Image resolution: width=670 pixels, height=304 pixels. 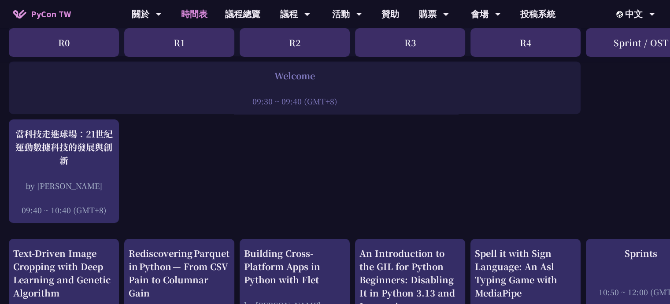 What do you see at coordinates (410, 42) in the screenshot?
I see `div: R3` at bounding box center [410, 42].